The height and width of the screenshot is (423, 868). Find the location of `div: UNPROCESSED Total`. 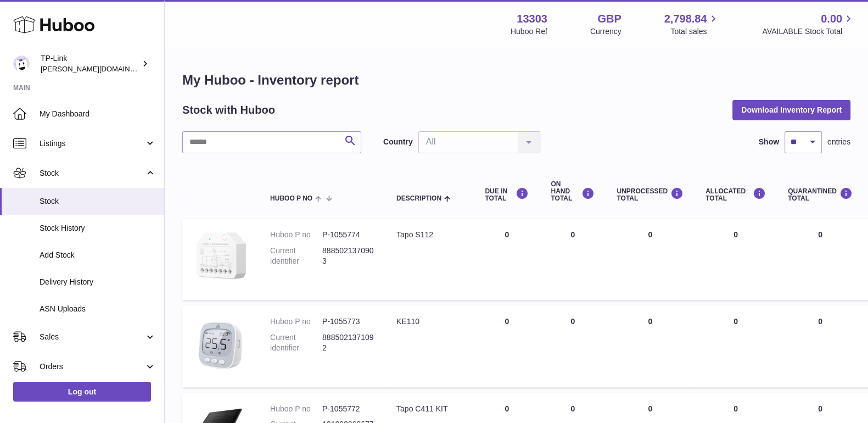

div: UNPROCESSED Total is located at coordinates (650, 194).